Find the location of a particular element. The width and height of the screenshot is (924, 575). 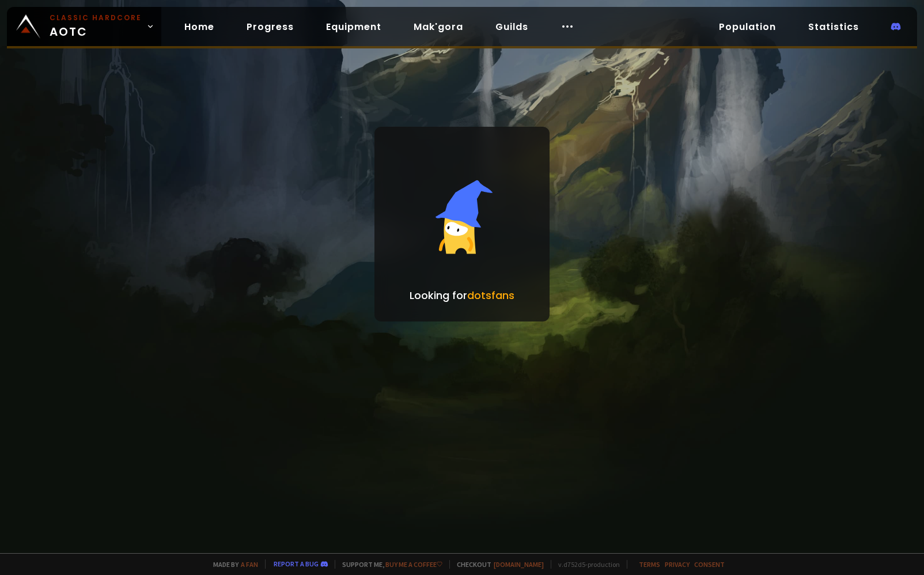

a: Consent is located at coordinates (709, 564).